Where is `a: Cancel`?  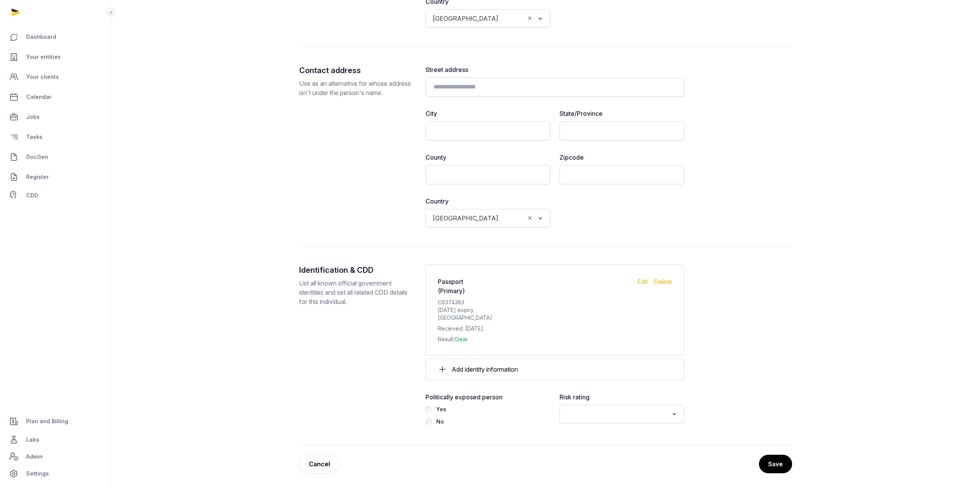
a: Cancel is located at coordinates (319, 464).